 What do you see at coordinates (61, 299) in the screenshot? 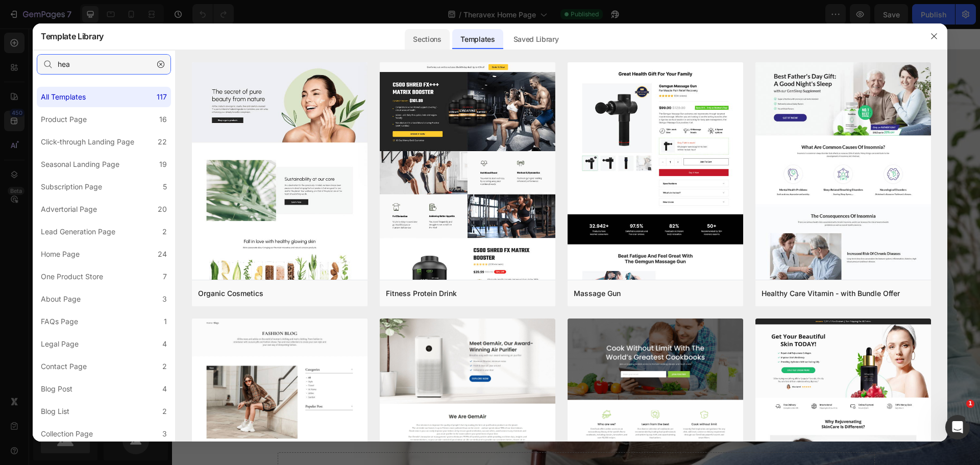
I see `div: About Page` at bounding box center [61, 299].